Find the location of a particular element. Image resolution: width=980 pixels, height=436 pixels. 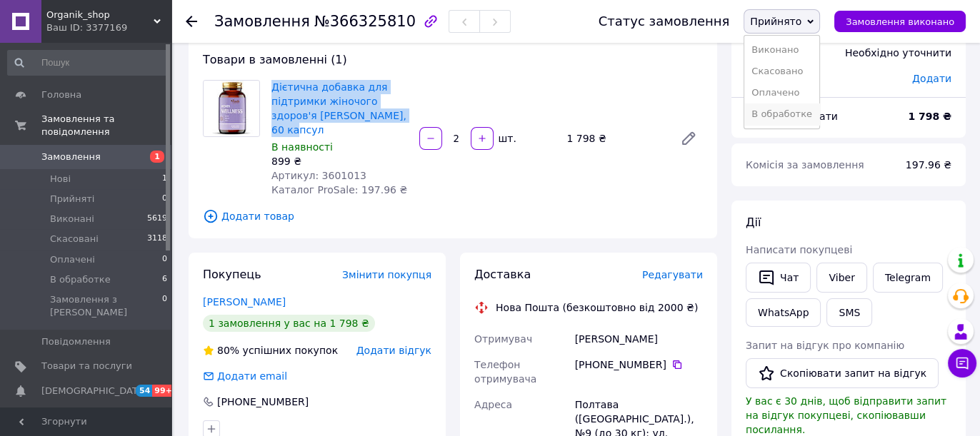

span: Змінити покупця is located at coordinates (386, 275).